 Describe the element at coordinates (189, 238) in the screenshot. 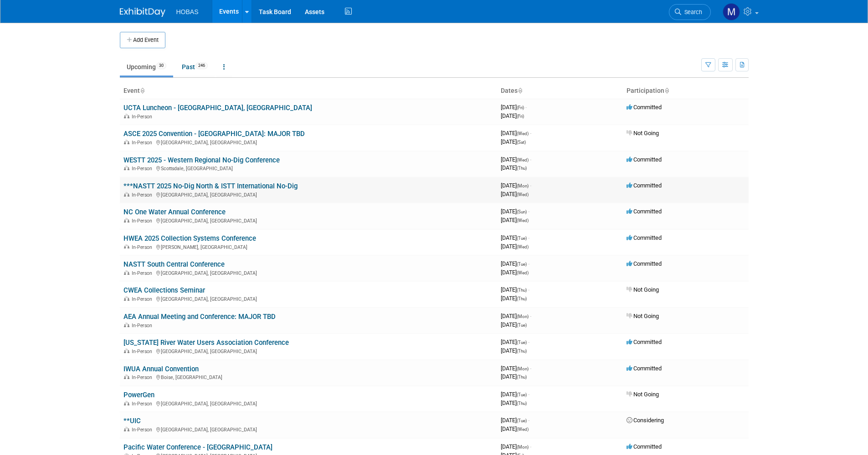

I see `a: HWEA 2025 Collection Systems Conference` at that location.